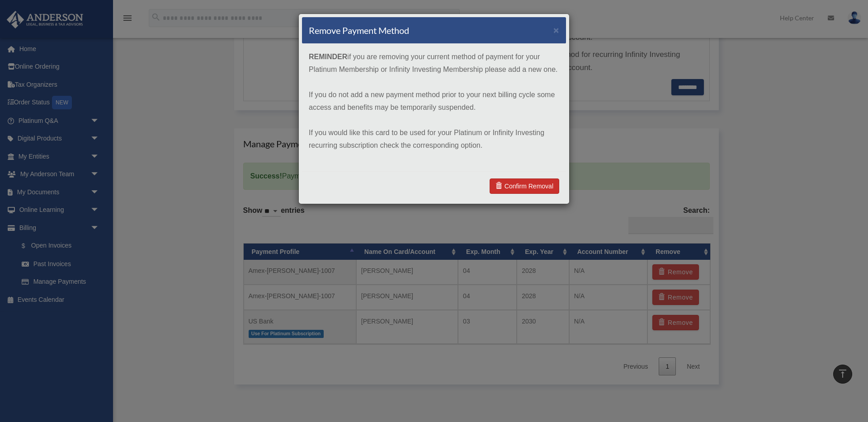 This screenshot has height=422, width=868. What do you see at coordinates (434, 107) in the screenshot?
I see `div: if you are removing your current method of payment for your Platinum Membership or Infinity Inves...` at bounding box center [434, 107].